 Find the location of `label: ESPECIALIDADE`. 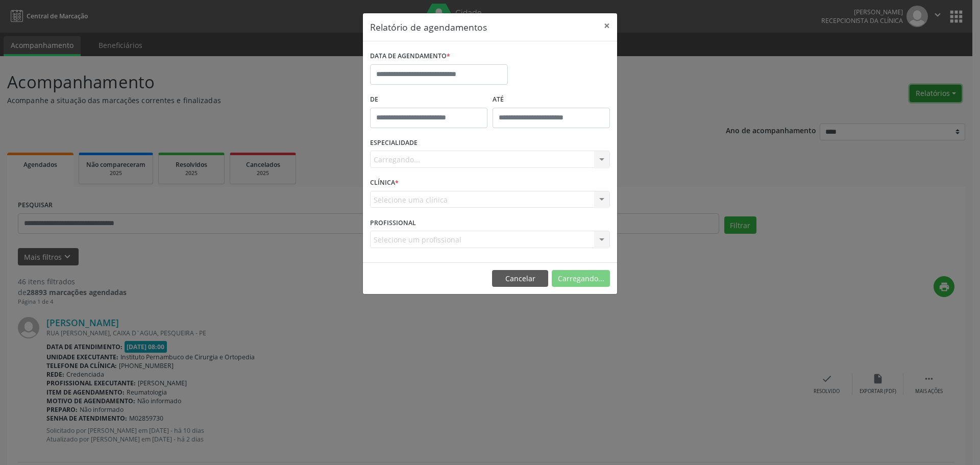

label: ESPECIALIDADE is located at coordinates (394, 143).